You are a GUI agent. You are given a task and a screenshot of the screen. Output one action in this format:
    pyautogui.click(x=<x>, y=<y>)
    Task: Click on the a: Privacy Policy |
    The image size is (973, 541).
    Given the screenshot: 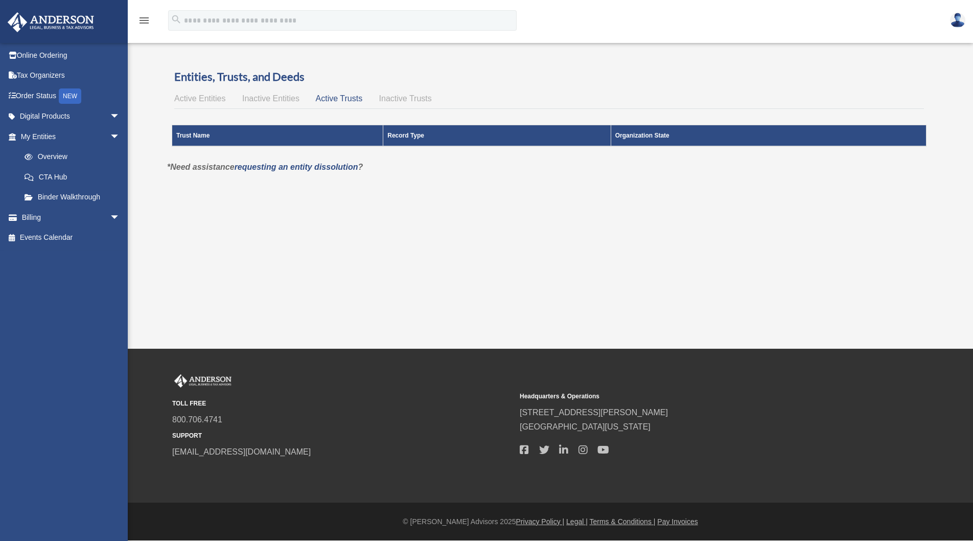 What is the action you would take?
    pyautogui.click(x=540, y=521)
    